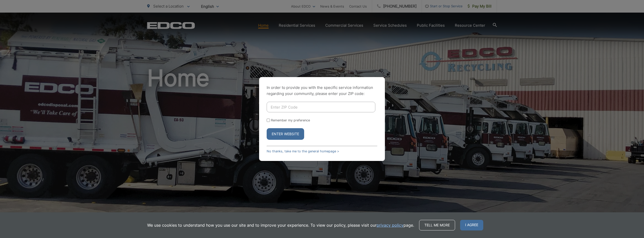 The image size is (644, 238). What do you see at coordinates (290, 120) in the screenshot?
I see `label: Remember my preference` at bounding box center [290, 120].